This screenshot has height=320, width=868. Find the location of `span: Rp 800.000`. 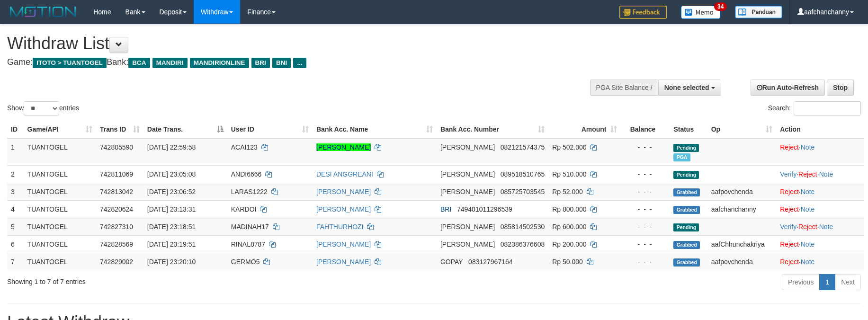

span: Rp 800.000 is located at coordinates (569, 209).